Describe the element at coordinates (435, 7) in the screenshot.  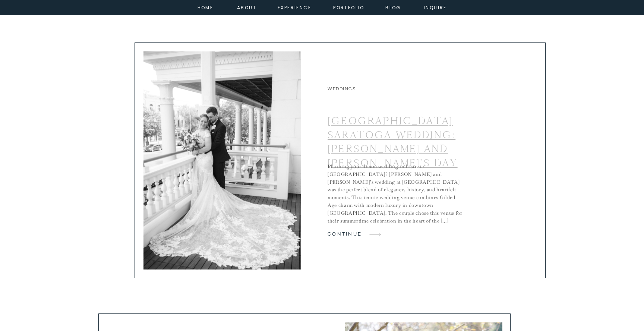
I see `nav: inquire` at that location.